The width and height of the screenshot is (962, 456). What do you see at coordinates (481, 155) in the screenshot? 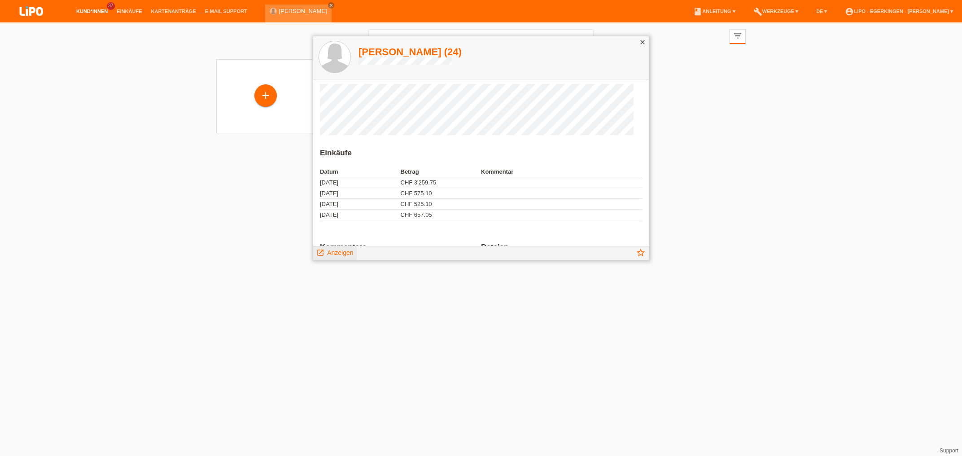
I see `h2: Einkäufe` at bounding box center [481, 155].